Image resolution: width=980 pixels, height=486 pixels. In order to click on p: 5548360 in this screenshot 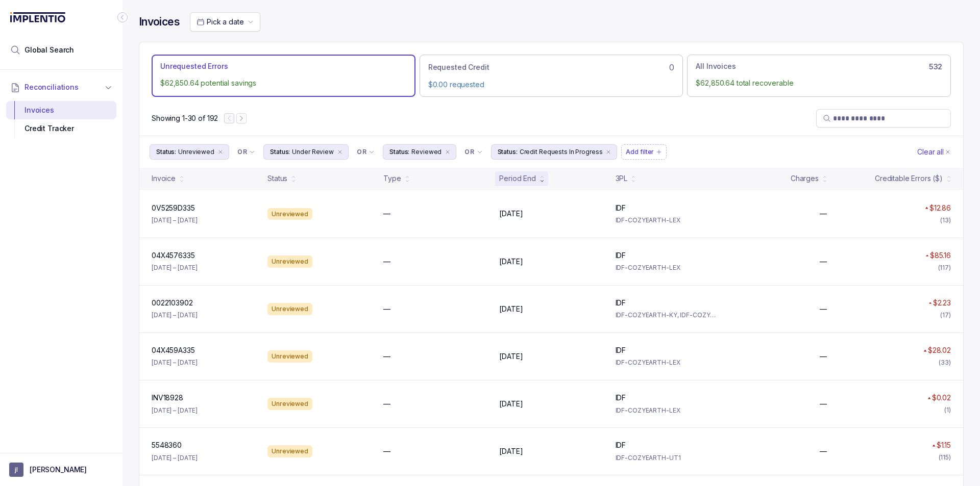, I will do `click(166, 445)`.